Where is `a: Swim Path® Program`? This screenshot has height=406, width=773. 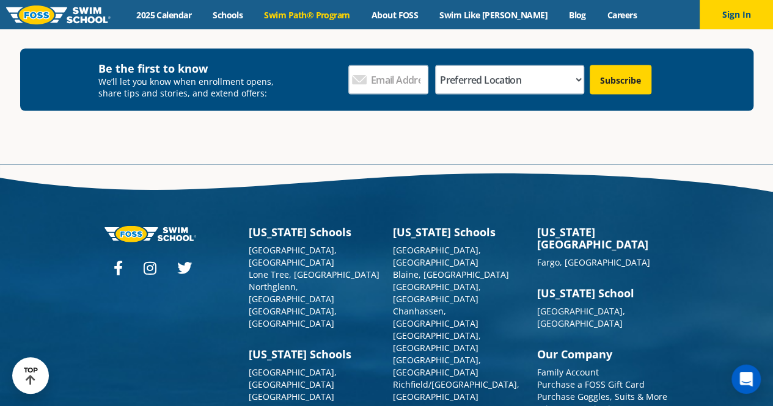 a: Swim Path® Program is located at coordinates (307, 15).